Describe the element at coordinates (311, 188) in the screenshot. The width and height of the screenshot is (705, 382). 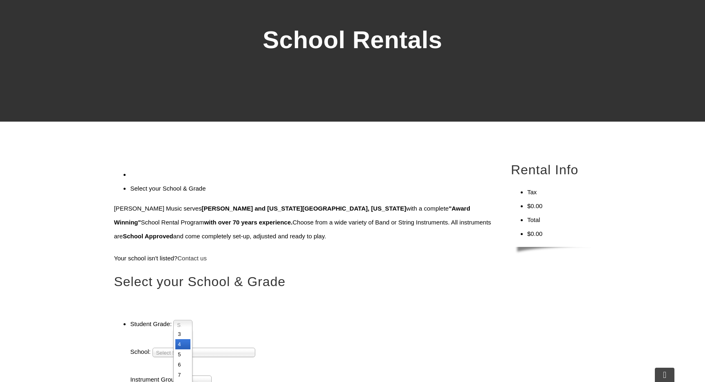
I see `li: Select your School & Grade` at that location.